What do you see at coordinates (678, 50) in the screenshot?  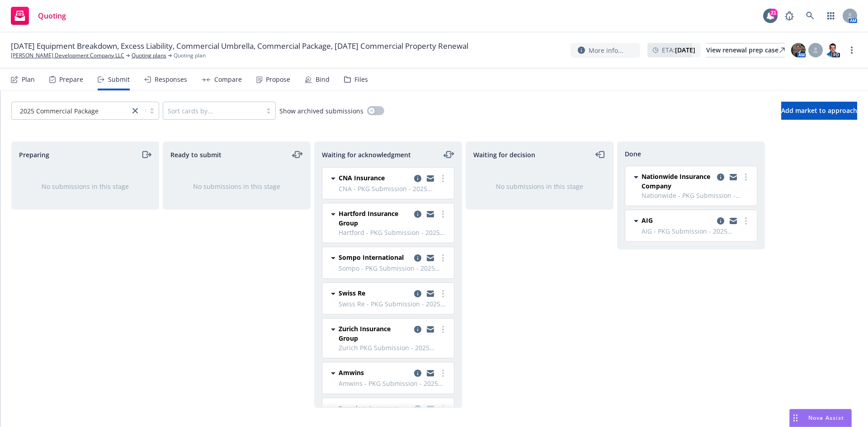 I see `span: ETA :` at bounding box center [678, 50].